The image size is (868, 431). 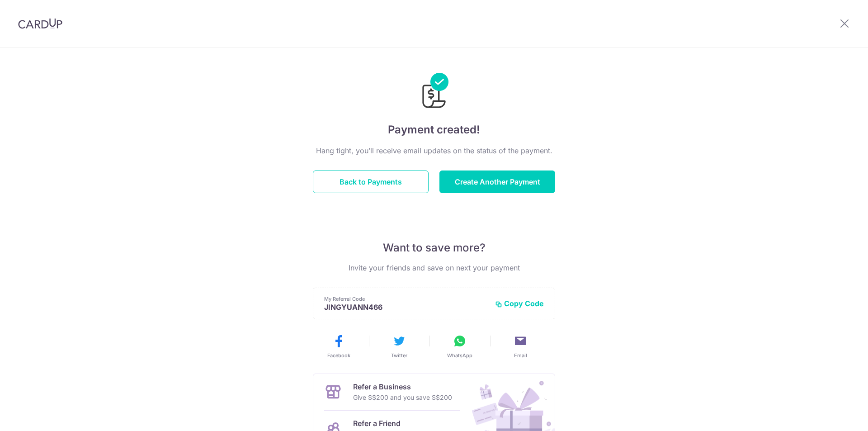 What do you see at coordinates (402, 386) in the screenshot?
I see `p: Refer a Business` at bounding box center [402, 386].